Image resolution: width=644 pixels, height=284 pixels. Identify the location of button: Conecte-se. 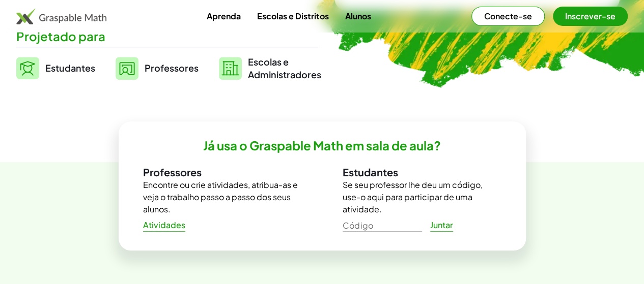
(508, 16).